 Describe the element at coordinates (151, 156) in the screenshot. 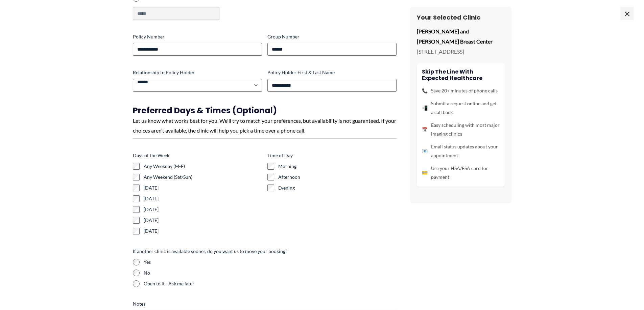

I see `legend: Days of the Week` at that location.